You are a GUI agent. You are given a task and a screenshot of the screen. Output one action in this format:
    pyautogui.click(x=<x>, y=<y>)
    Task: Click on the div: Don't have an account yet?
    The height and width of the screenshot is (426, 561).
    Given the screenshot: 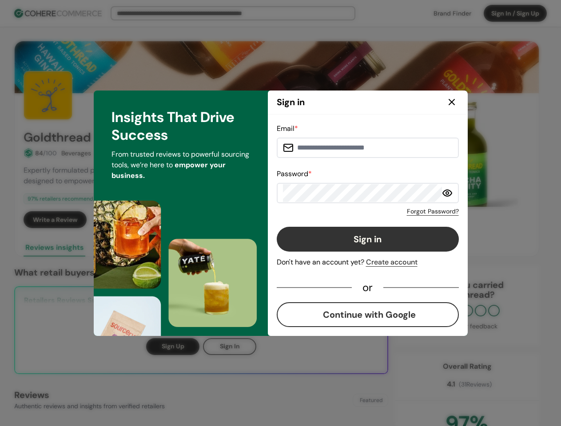 What is the action you would take?
    pyautogui.click(x=368, y=262)
    